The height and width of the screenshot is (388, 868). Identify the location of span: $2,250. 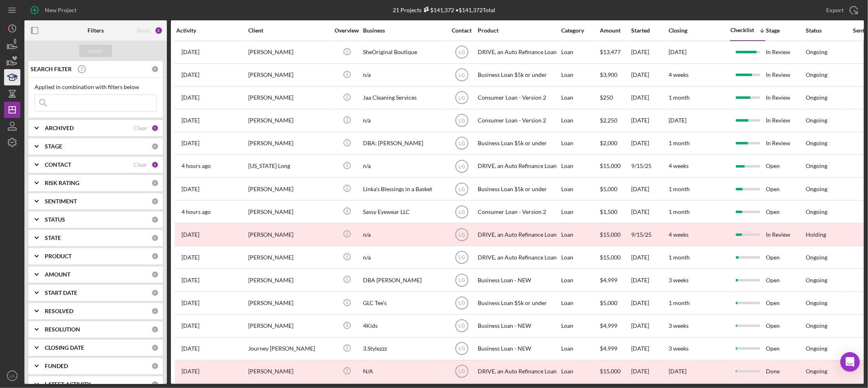
(608, 120).